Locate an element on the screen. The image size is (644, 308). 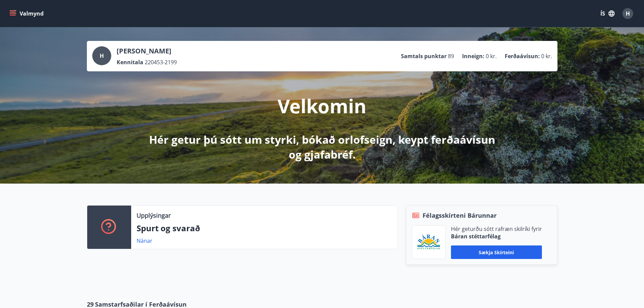
p: Kennitala is located at coordinates (130, 62).